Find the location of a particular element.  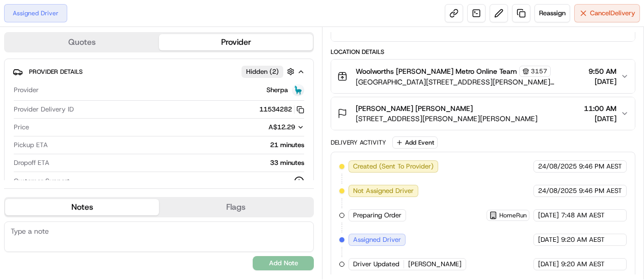

button: Notes is located at coordinates (82, 207).